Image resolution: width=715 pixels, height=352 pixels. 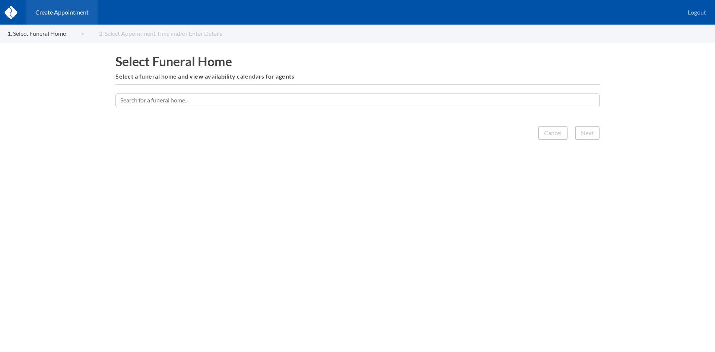 I want to click on button: Cancel, so click(x=553, y=133).